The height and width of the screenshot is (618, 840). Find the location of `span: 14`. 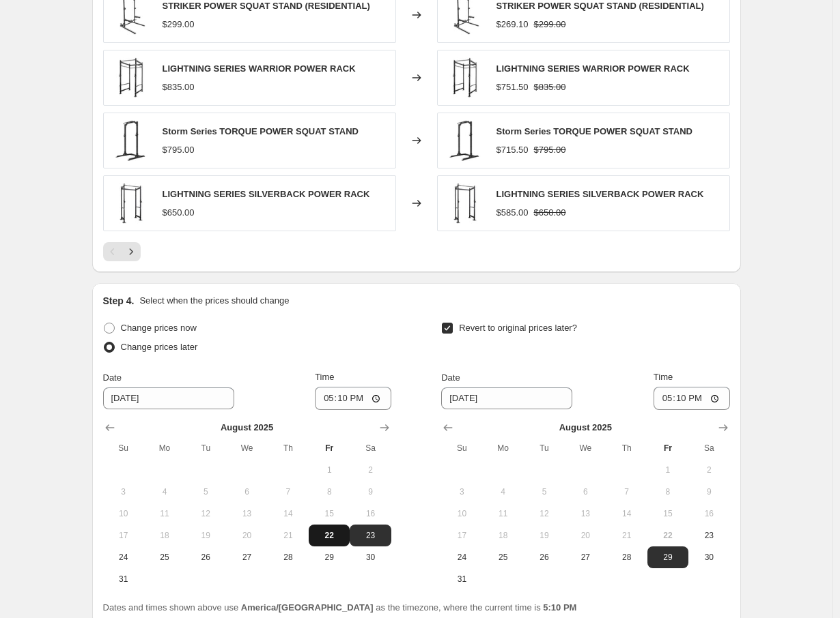

span: 14 is located at coordinates (288, 514).